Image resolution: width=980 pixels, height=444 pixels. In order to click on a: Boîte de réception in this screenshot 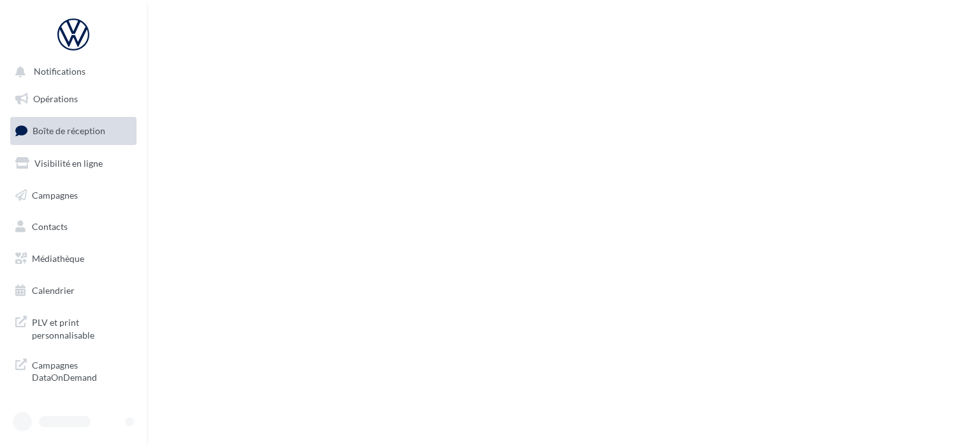, I will do `click(73, 130)`.